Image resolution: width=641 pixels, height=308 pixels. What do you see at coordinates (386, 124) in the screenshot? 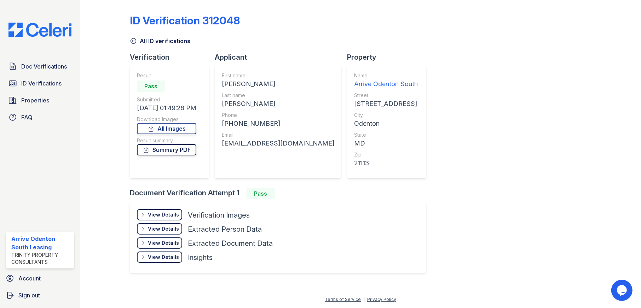
I see `div: Odenton` at bounding box center [386, 124].